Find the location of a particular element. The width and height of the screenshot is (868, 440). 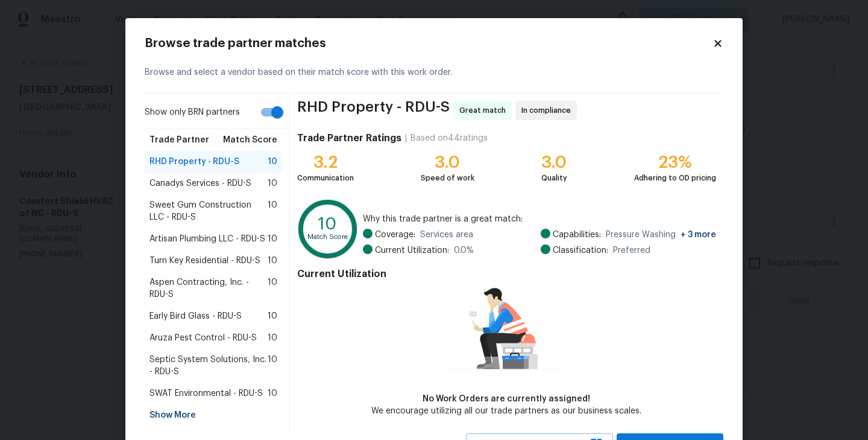

span: Trade Partner is located at coordinates (179, 140).